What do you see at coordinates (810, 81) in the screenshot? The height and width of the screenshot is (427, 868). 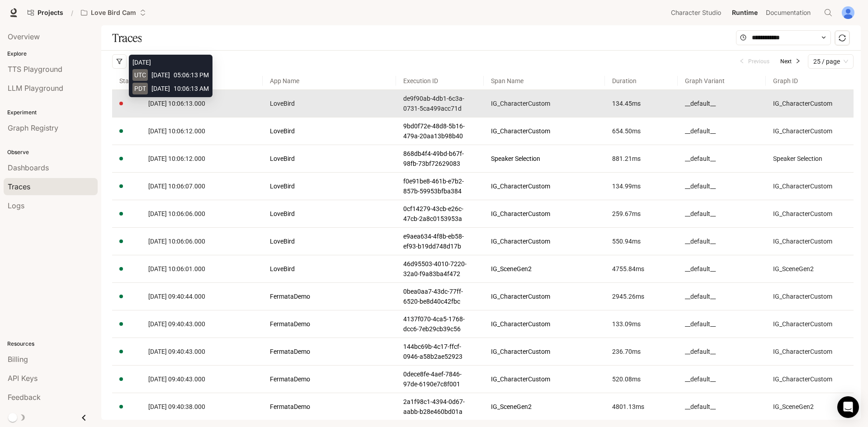 I see `span: Graph ID` at bounding box center [810, 81].